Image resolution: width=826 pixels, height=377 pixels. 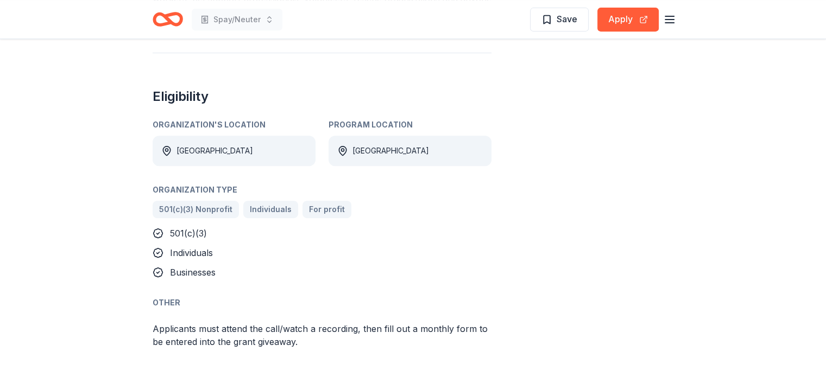 I want to click on span: Save, so click(x=567, y=19).